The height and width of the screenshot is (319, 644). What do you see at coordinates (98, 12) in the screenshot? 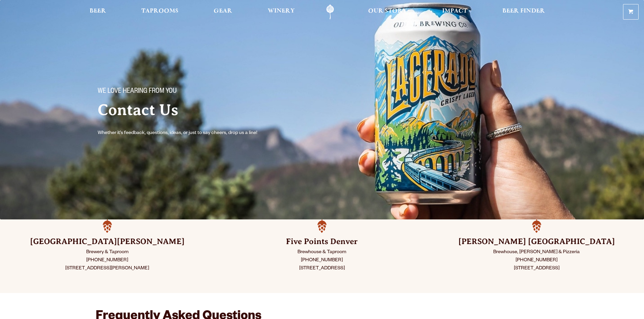
I see `a: Beer` at bounding box center [98, 12].